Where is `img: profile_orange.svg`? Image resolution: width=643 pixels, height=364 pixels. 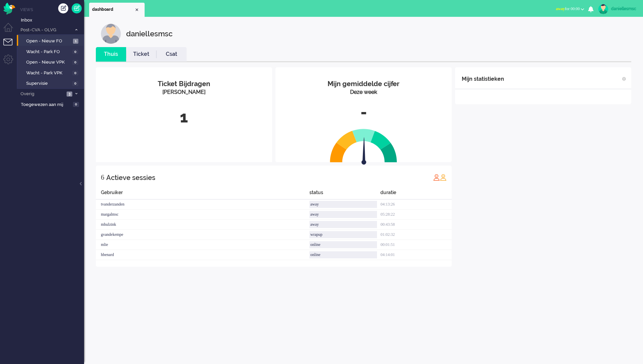 img: profile_orange.svg is located at coordinates (443, 177).